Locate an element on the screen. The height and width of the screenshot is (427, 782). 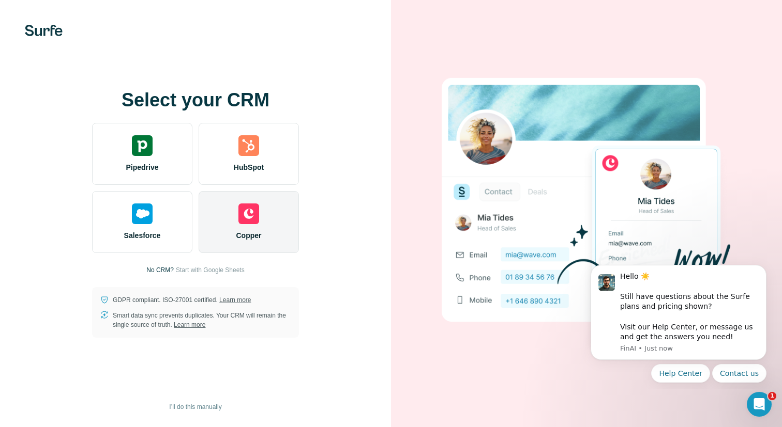
button: Start with Google Sheets is located at coordinates (210, 270).